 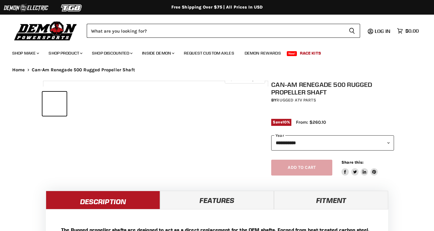 What do you see at coordinates (215, 31) in the screenshot?
I see `input: Search` at bounding box center [215, 31].